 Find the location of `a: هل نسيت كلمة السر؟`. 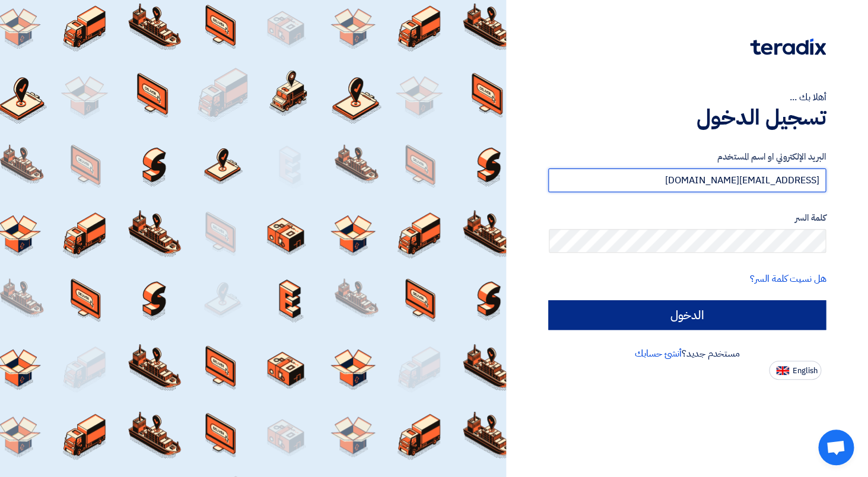

a: هل نسيت كلمة السر؟ is located at coordinates (788, 279).